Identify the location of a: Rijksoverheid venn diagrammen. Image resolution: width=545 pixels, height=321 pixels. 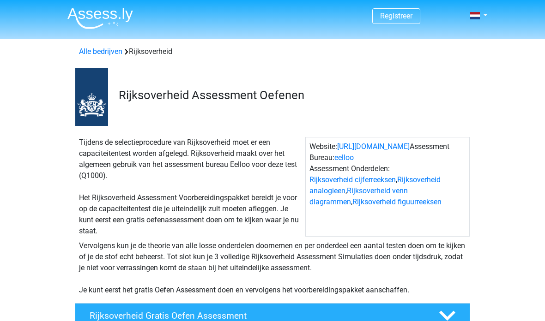
(358, 196).